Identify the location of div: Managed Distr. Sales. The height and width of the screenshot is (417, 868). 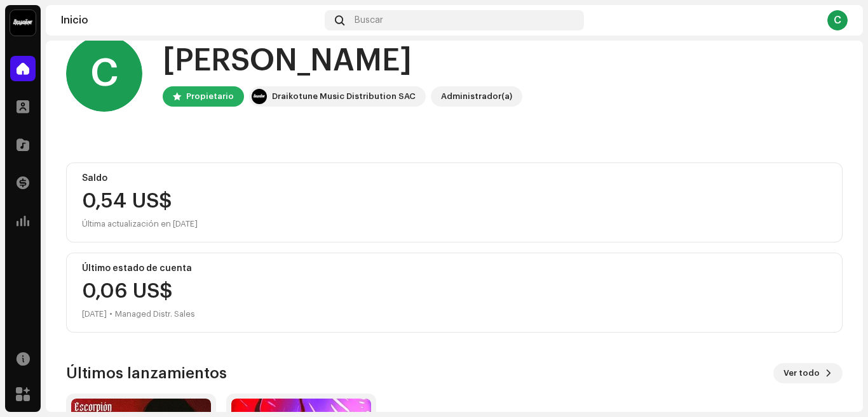
(155, 314).